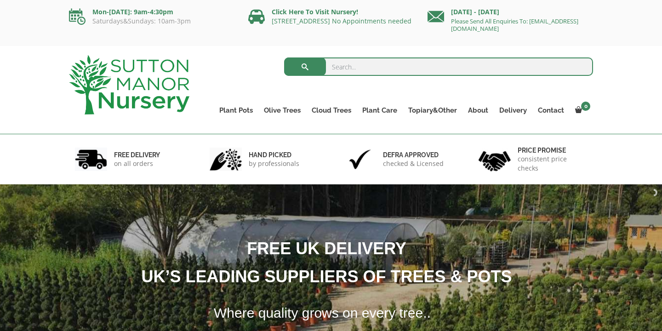 This screenshot has height=331, width=662. What do you see at coordinates (551, 110) in the screenshot?
I see `a: Contact` at bounding box center [551, 110].